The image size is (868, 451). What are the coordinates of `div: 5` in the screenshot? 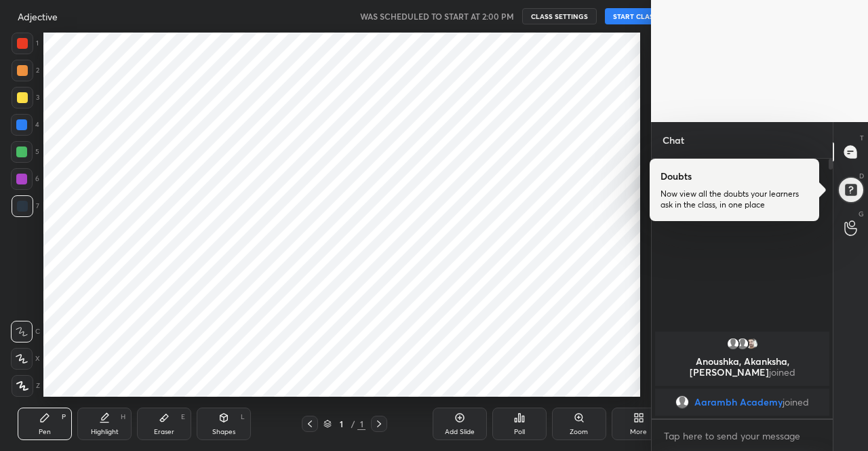 It's located at (25, 151).